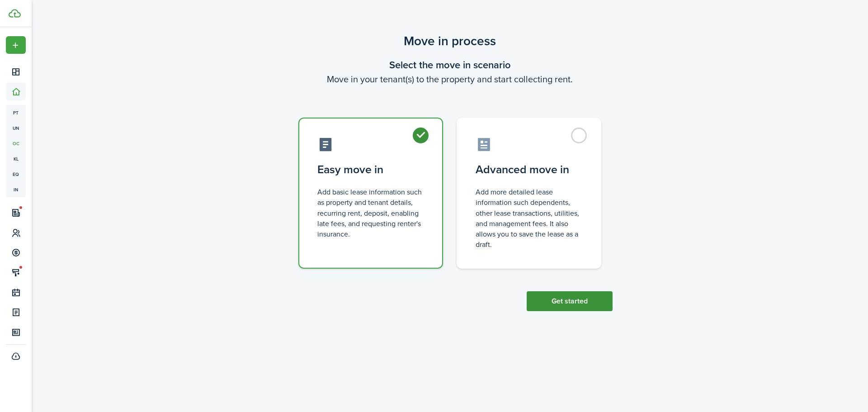  What do you see at coordinates (16, 144) in the screenshot?
I see `a: oc` at bounding box center [16, 144].